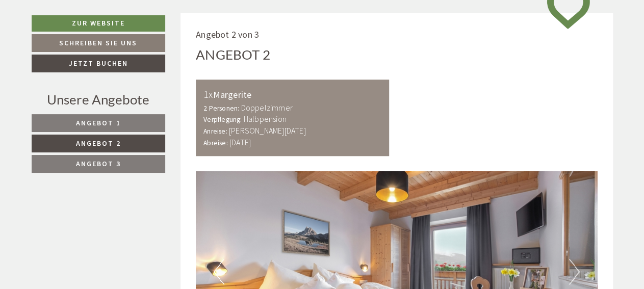 This screenshot has height=289, width=644. I want to click on b: Doppelzimmer, so click(266, 108).